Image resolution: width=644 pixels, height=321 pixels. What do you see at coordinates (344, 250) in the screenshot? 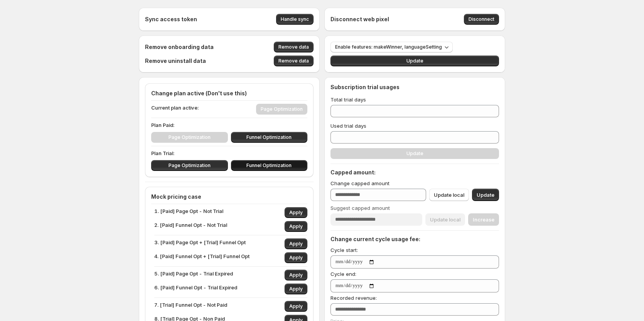
I see `span: Cycle start:` at bounding box center [344, 250].